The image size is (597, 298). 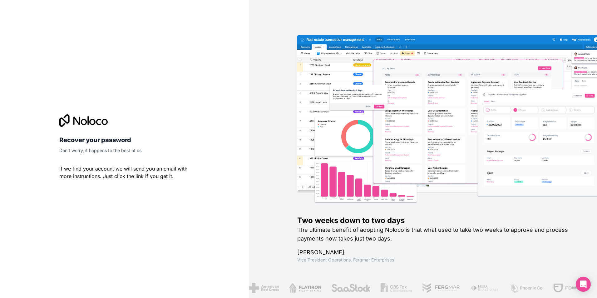 I want to click on div: Open Intercom Messenger, so click(x=584, y=284).